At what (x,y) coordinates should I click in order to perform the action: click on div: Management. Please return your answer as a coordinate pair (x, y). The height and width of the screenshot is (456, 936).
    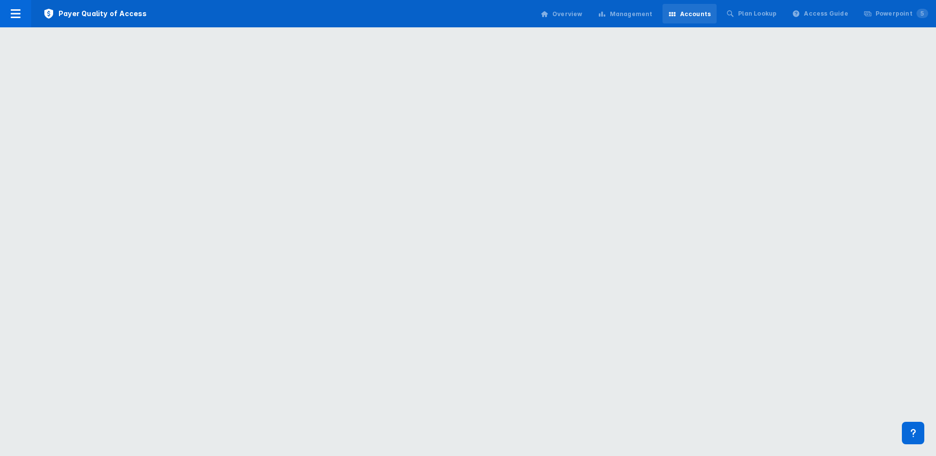
    Looking at the image, I should click on (632, 14).